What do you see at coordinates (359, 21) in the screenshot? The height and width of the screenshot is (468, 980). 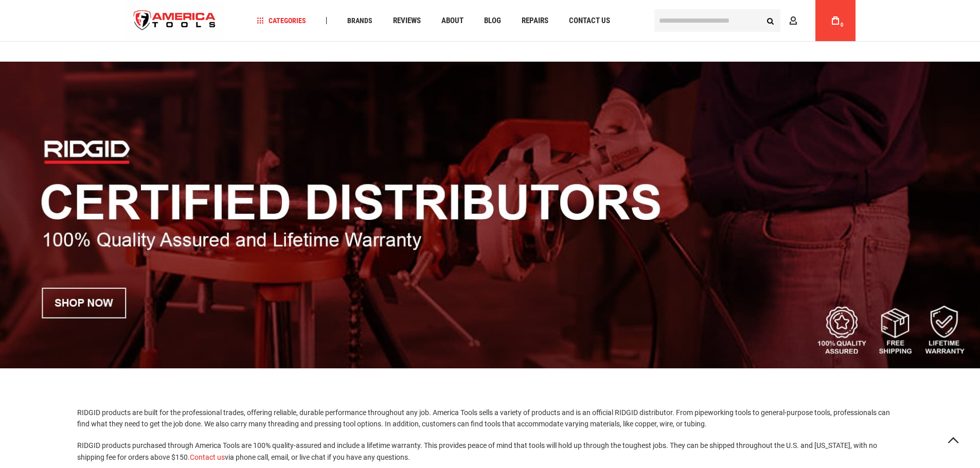 I see `a: Brands` at bounding box center [359, 21].